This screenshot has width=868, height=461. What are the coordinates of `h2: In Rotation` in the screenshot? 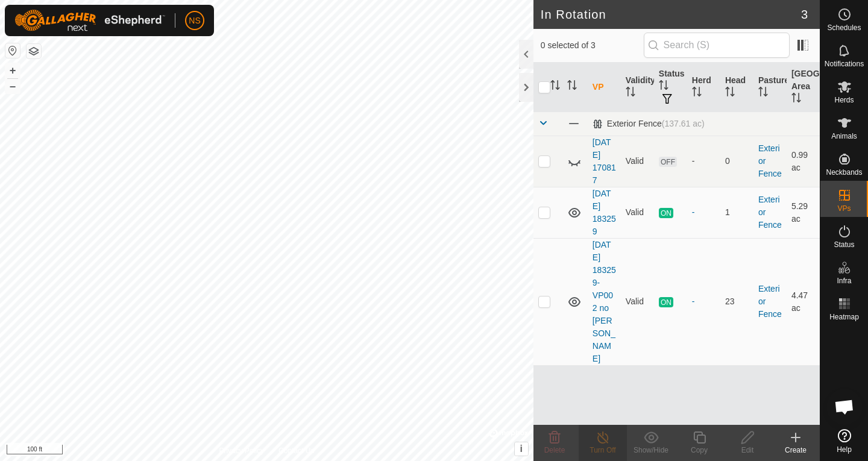 It's located at (671, 15).